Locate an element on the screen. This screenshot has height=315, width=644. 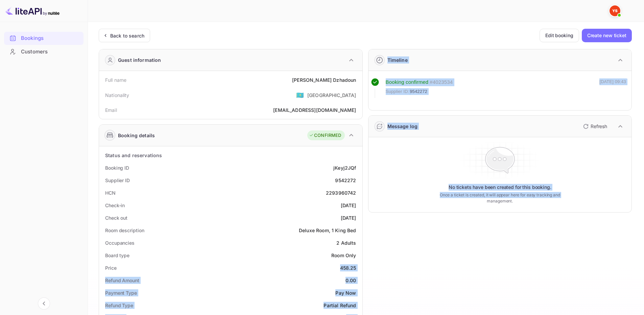
div: 0.00 is located at coordinates (351, 280).